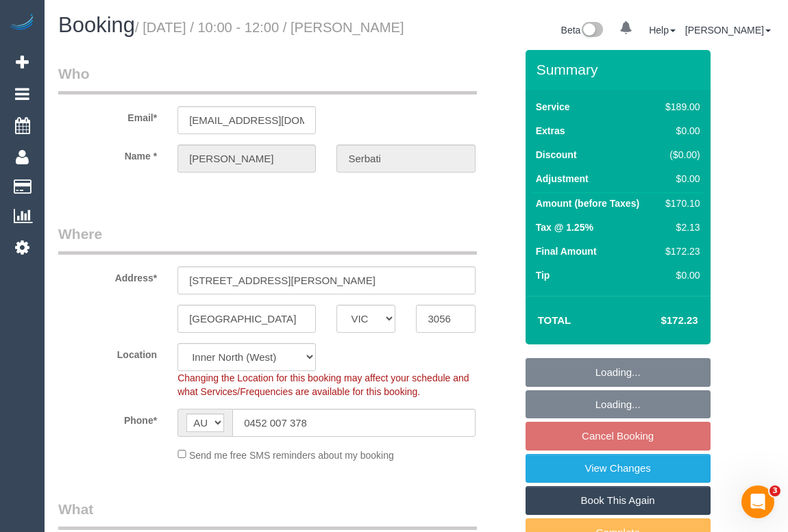 This screenshot has width=788, height=532. I want to click on a: View Changes, so click(618, 469).